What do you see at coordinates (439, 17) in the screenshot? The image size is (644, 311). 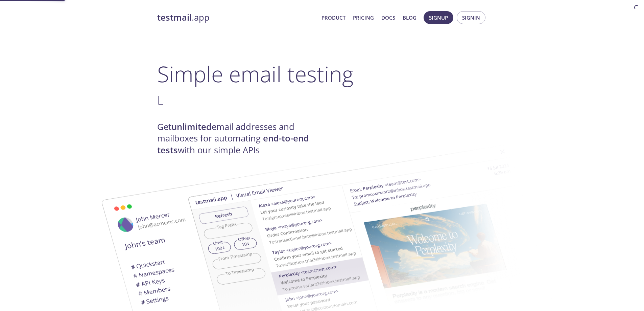 I see `button: Signup` at bounding box center [439, 17].